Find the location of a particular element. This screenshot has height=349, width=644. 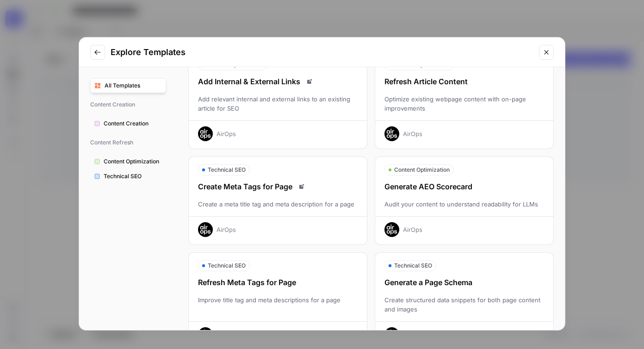

button: Go to previous step is located at coordinates (98, 52).